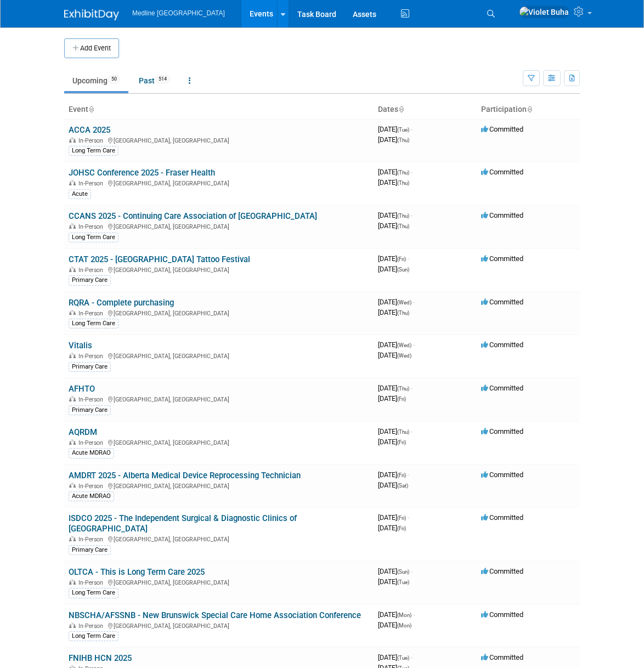 The height and width of the screenshot is (668, 644). I want to click on span: (Tue), so click(403, 130).